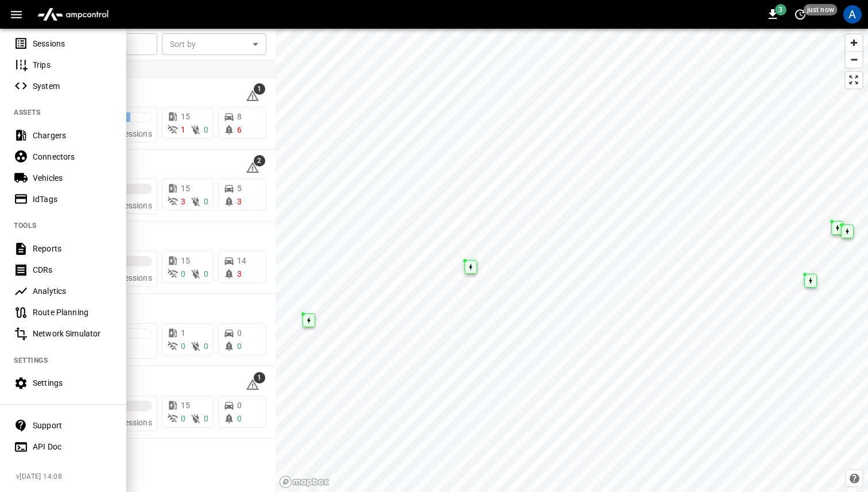  I want to click on button: set refresh interval, so click(800, 15).